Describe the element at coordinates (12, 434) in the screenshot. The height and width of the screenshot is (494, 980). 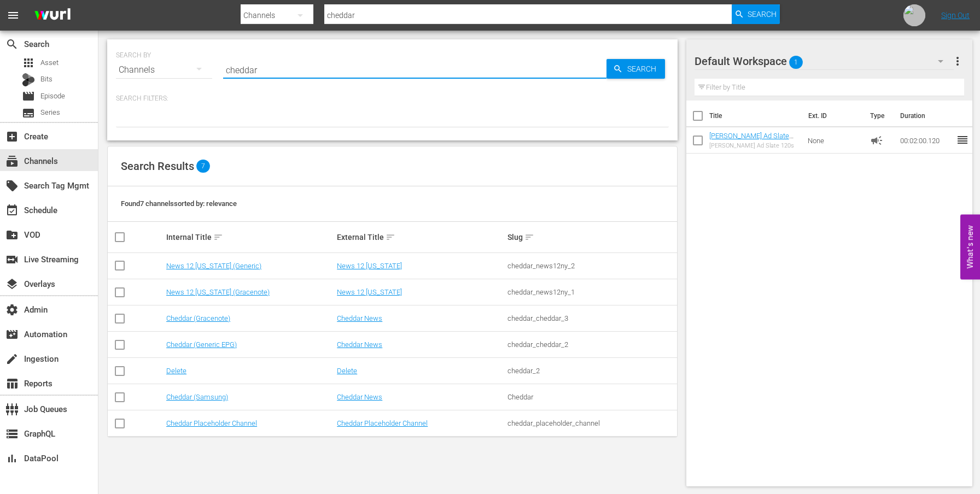
I see `span: GraphQL` at that location.